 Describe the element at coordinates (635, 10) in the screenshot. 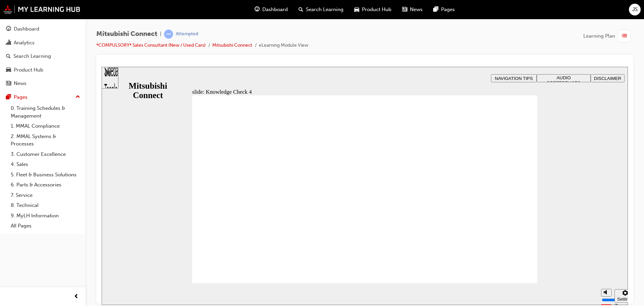

I see `button: JS` at that location.